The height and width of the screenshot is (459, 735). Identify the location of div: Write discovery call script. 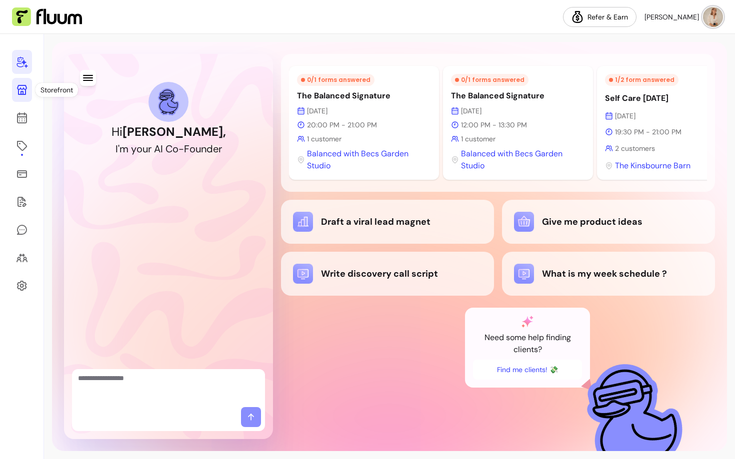
(387, 274).